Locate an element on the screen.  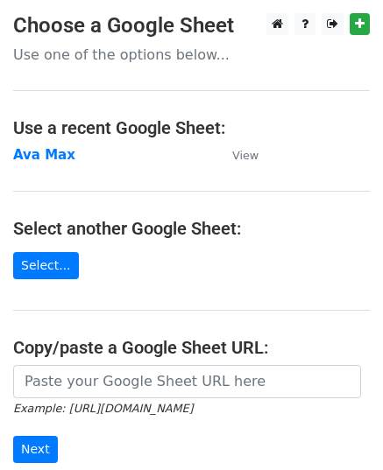
input: Paste your Google Sheet URL here is located at coordinates (187, 382).